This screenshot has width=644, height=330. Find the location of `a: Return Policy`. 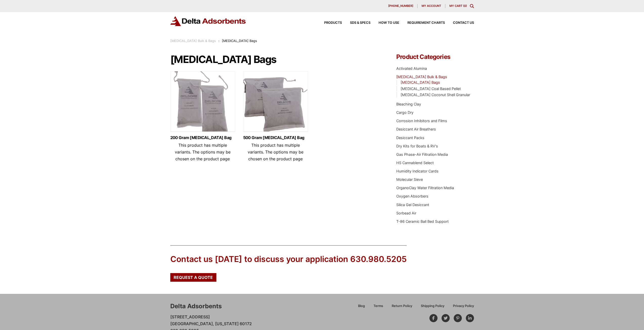

a: Return Policy is located at coordinates (402, 307).